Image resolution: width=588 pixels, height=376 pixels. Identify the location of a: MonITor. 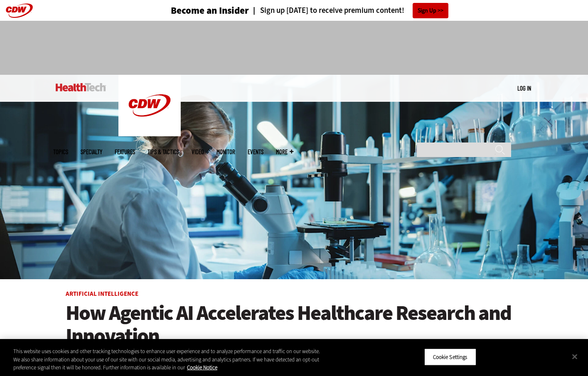
(226, 152).